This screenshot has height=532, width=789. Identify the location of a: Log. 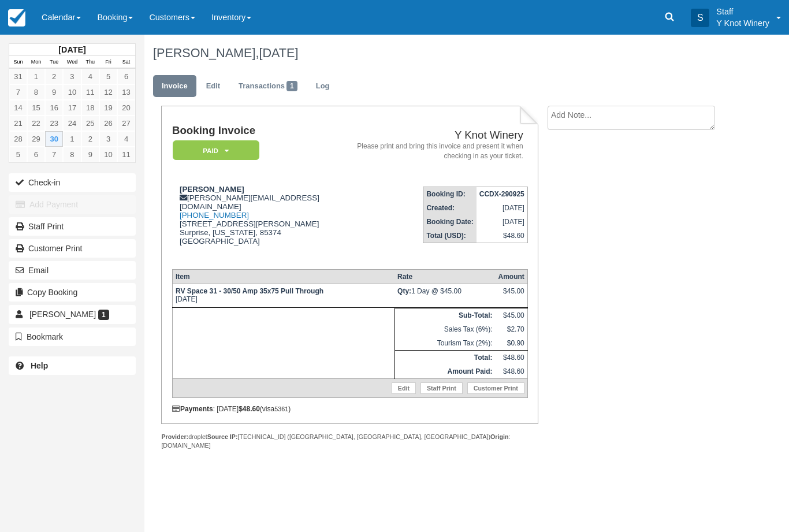
(323, 86).